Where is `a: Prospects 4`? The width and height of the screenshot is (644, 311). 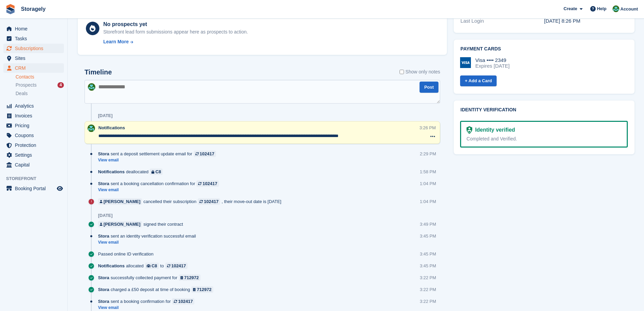
a: Prospects 4 is located at coordinates (39, 85).